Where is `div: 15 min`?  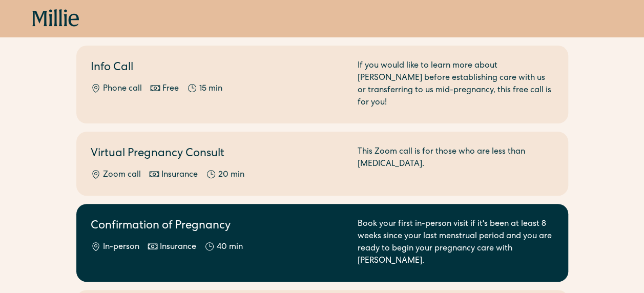 div: 15 min is located at coordinates (210, 89).